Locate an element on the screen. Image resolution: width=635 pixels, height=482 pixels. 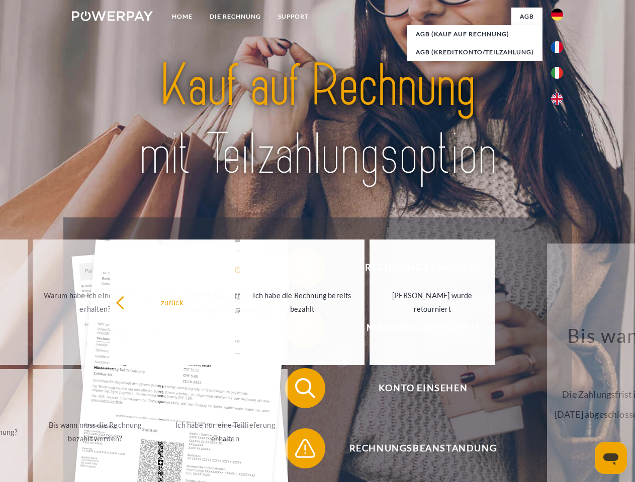
a: AGB (Kauf auf Rechnung) is located at coordinates (474, 34).